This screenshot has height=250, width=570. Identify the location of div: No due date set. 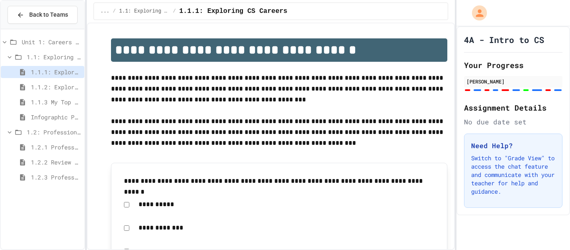
(513, 122).